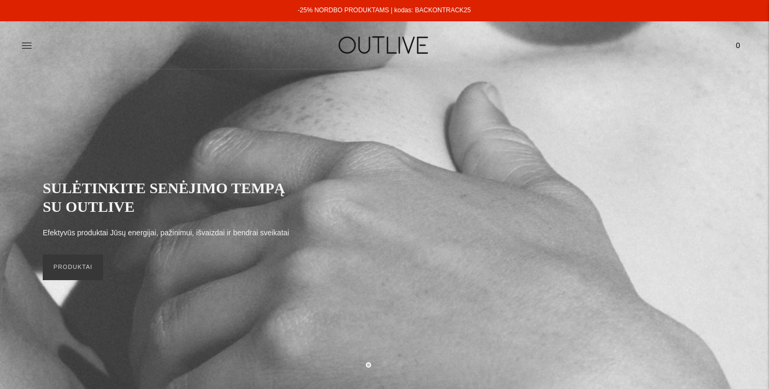  What do you see at coordinates (385, 45) in the screenshot?
I see `img: OUTLIVE` at bounding box center [385, 45].